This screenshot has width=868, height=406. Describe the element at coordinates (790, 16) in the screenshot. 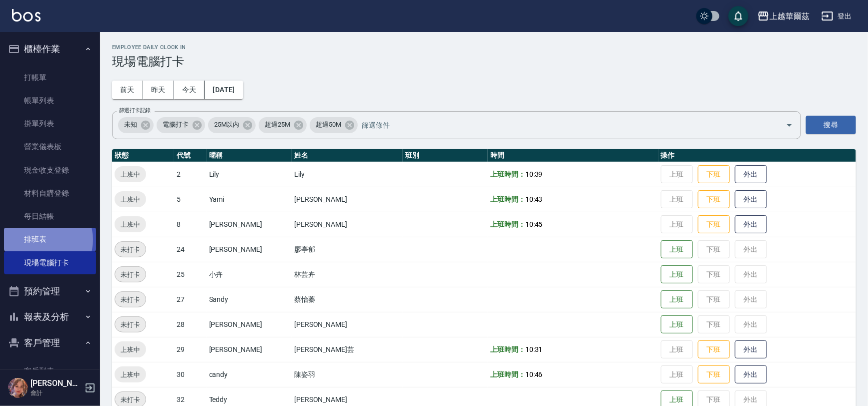

I see `div: 上越華爾茲` at that location.